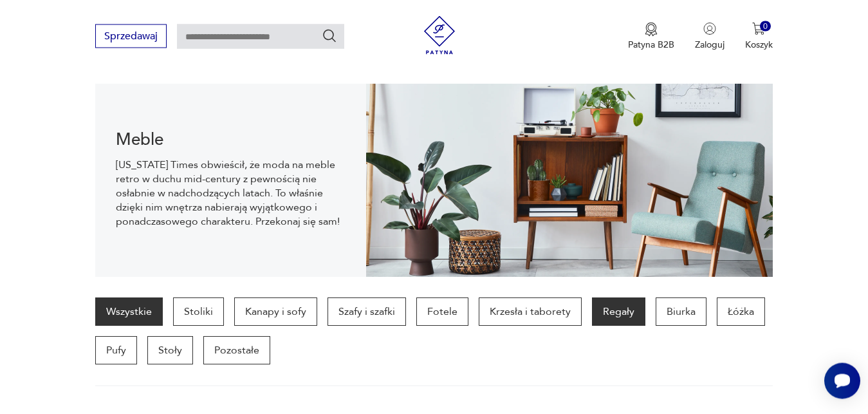 This screenshot has width=868, height=414. What do you see at coordinates (439, 35) in the screenshot?
I see `img: Patyna - sklep z meblami i dekoracjami vintage` at bounding box center [439, 35].